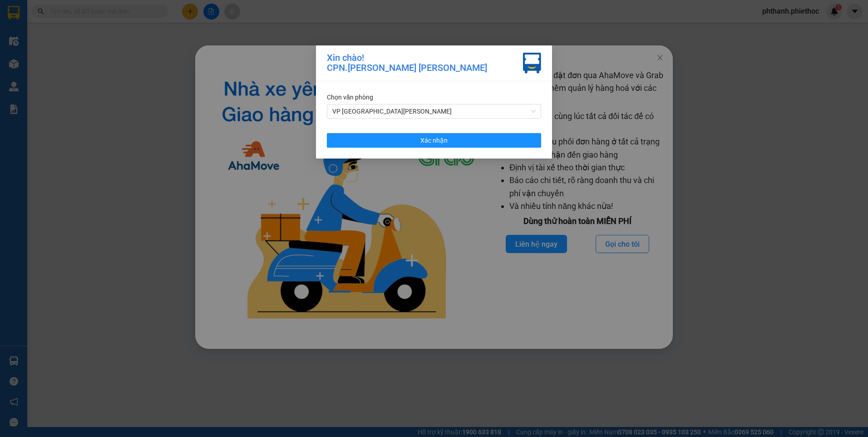 This screenshot has width=868, height=437. Describe the element at coordinates (434, 140) in the screenshot. I see `span: Xác nhận` at that location.